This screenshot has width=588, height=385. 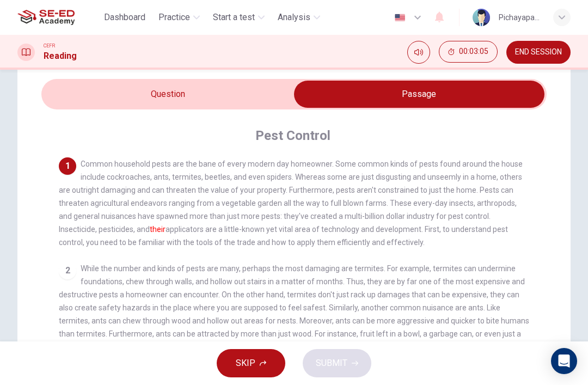 I want to click on span: Practice, so click(x=174, y=18).